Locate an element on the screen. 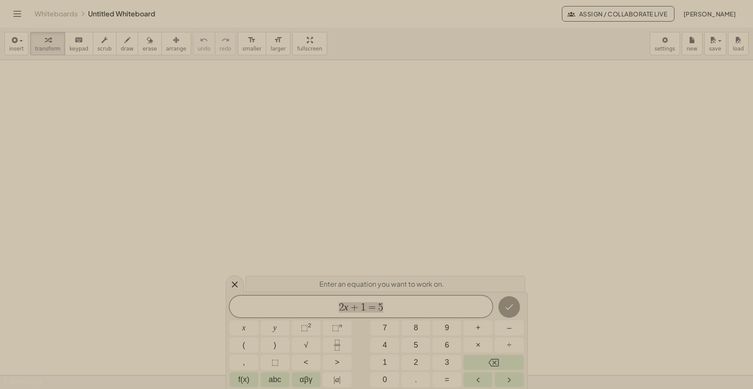  button: keyboardkeypad is located at coordinates (79, 44).